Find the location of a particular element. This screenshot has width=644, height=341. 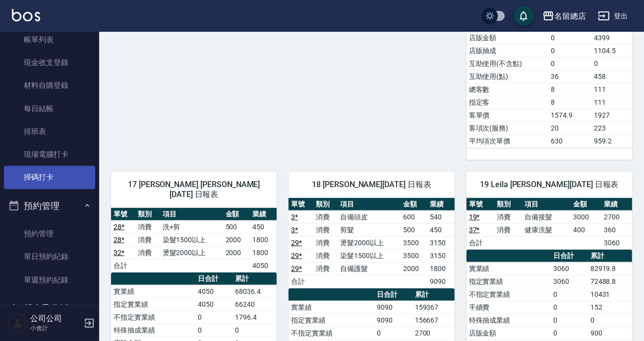

td: 4399 is located at coordinates (612, 38).